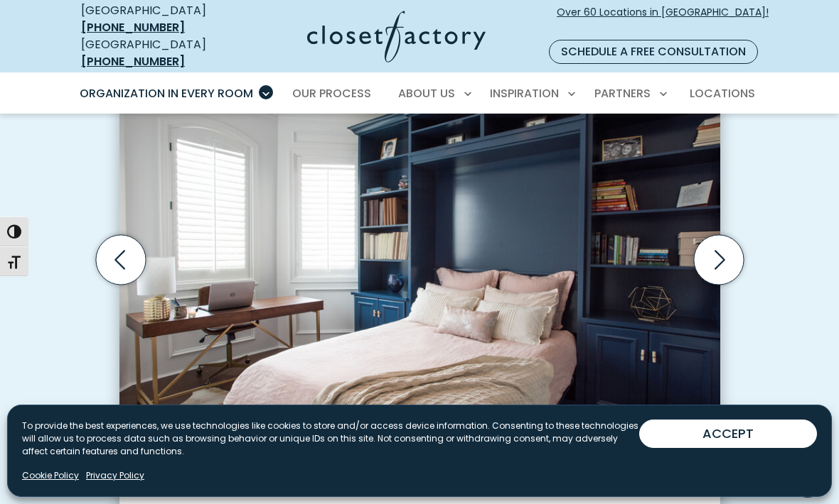  What do you see at coordinates (653, 52) in the screenshot?
I see `a: Schedule a Free Consultation` at bounding box center [653, 52].